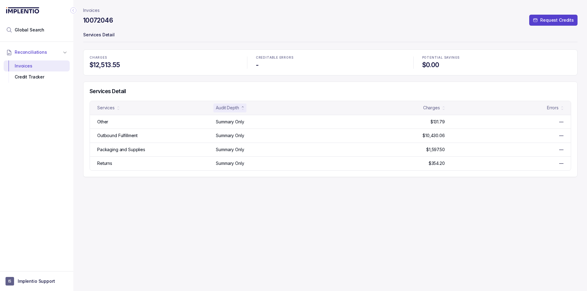 This screenshot has height=291, width=587. I want to click on p: $1,597.50, so click(435, 150).